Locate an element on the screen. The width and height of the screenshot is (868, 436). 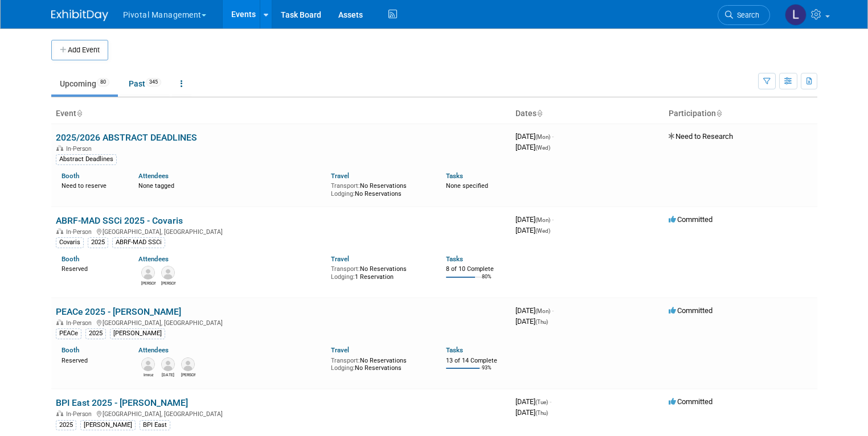
th: Dates is located at coordinates (587, 114).